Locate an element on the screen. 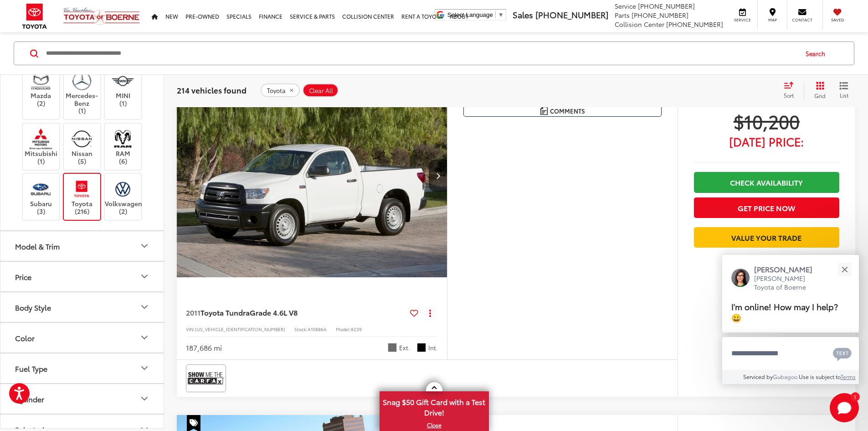  span: Sales is located at coordinates (523, 15).